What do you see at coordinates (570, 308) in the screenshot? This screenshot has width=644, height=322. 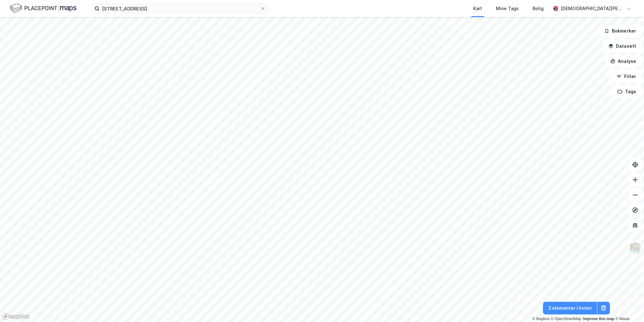 I see `button: 2 elementer i listen` at bounding box center [570, 308].